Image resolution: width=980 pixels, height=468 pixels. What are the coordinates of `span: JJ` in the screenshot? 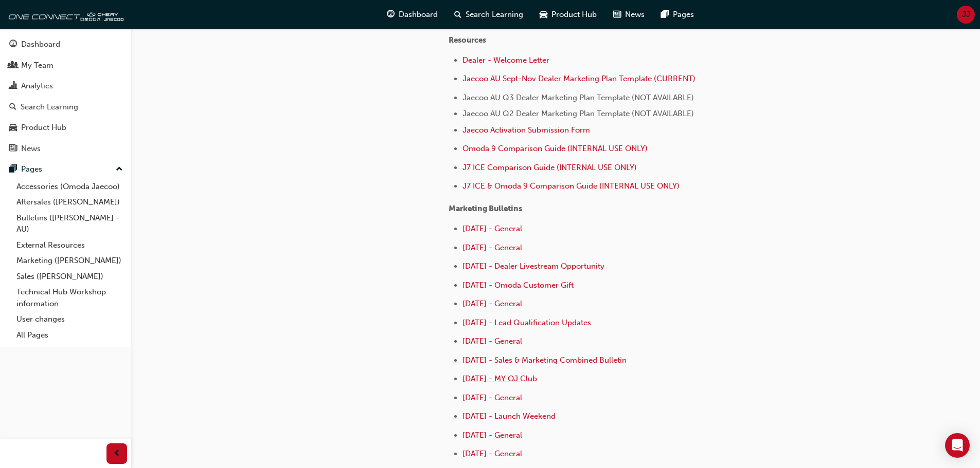 It's located at (966, 14).